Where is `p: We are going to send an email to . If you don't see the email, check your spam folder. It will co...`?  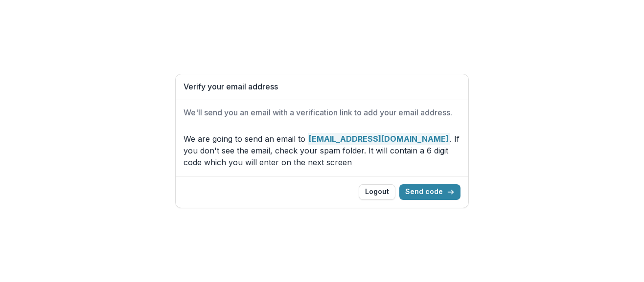
p: We are going to send an email to . If you don't see the email, check your spam folder. It will co... is located at coordinates (322, 151).